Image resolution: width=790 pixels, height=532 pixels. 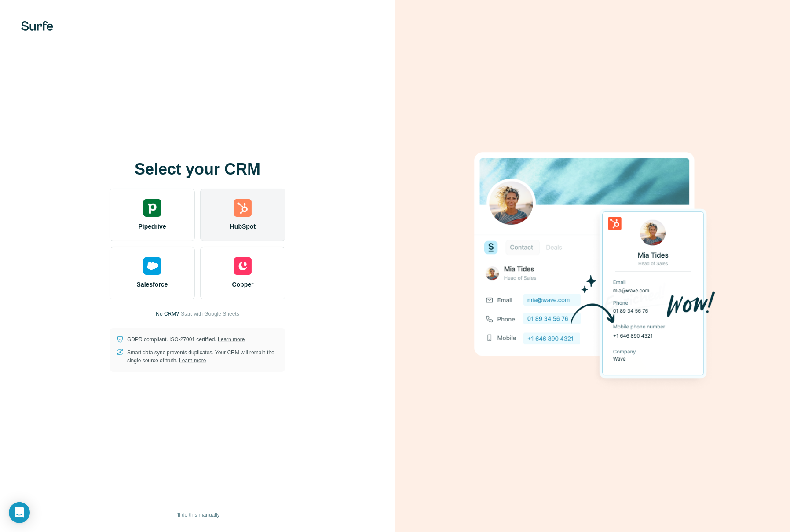 What do you see at coordinates (210, 314) in the screenshot?
I see `span: Start with Google Sheets` at bounding box center [210, 314].